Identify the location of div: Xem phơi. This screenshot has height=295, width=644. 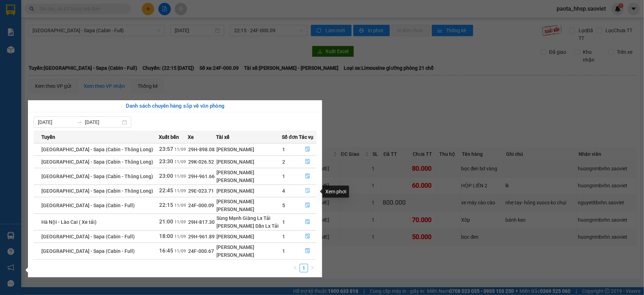
(336, 191).